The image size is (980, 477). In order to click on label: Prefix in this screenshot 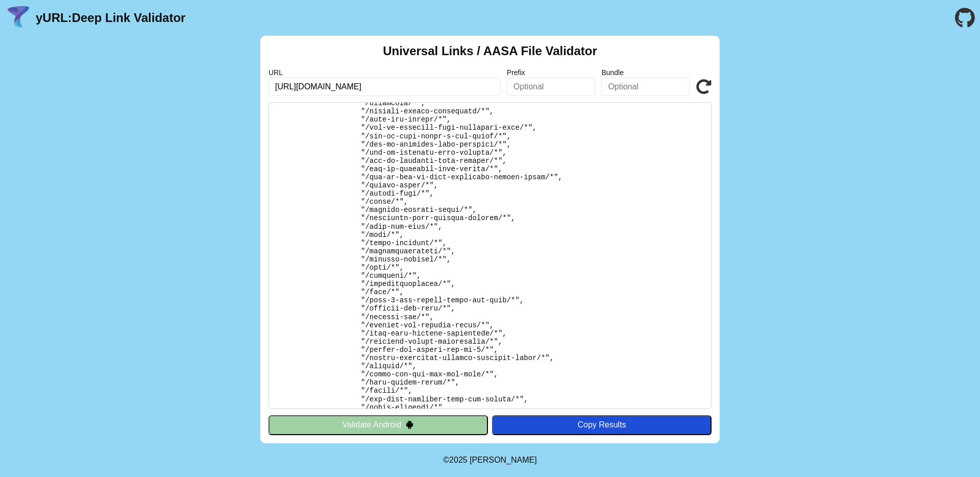, I will do `click(552, 73)`.